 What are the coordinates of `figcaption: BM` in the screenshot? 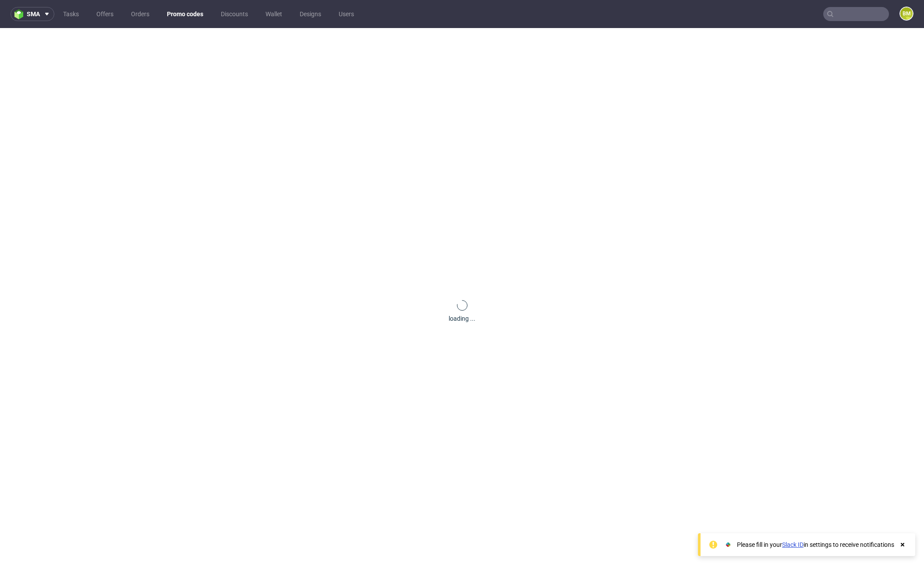 It's located at (907, 13).